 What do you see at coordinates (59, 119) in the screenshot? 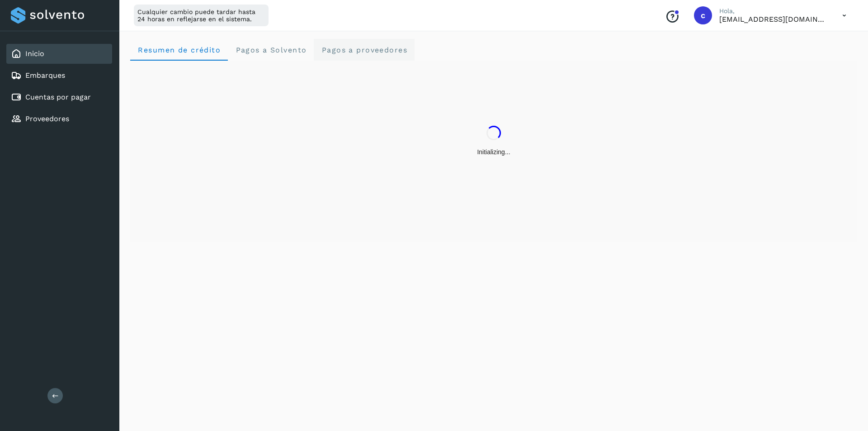
I see `div: Proveedores` at bounding box center [59, 119].